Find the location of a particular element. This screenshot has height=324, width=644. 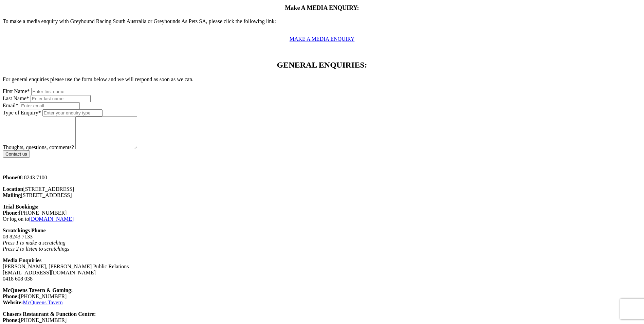

a: MAKE A MEDIA ENQUIRY is located at coordinates (322, 39).